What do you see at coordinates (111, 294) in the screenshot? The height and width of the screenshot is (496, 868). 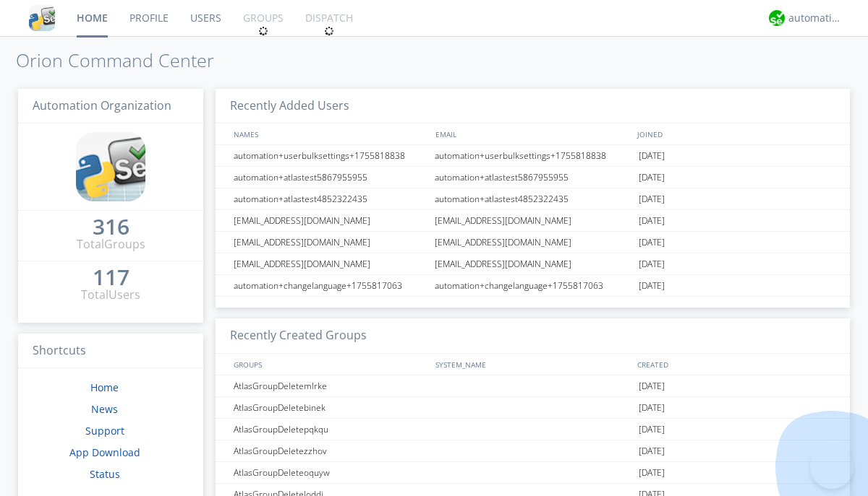 I see `div: Total Users` at bounding box center [111, 294].